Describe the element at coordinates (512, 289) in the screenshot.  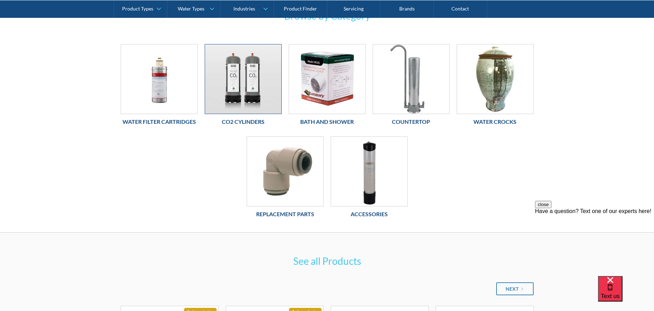
I see `div: Next` at that location.